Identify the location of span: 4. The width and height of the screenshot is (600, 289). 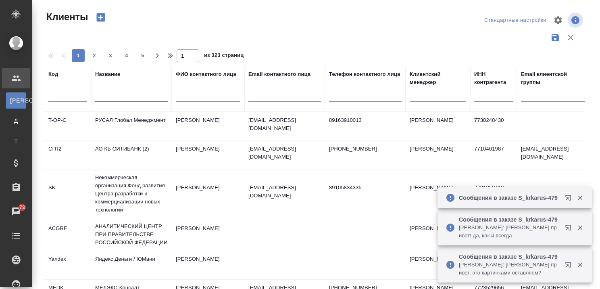
(127, 56).